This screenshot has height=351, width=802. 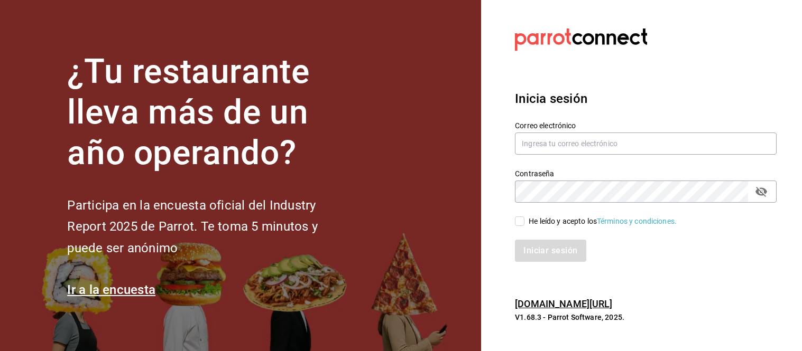 What do you see at coordinates (645, 126) in the screenshot?
I see `label: Correo electrónico` at bounding box center [645, 126].